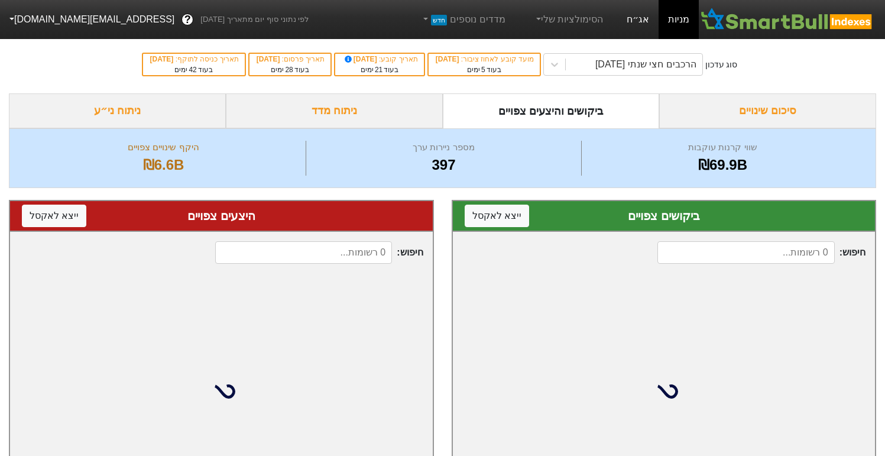 The height and width of the screenshot is (456, 885). Describe the element at coordinates (439, 20) in the screenshot. I see `span: חדש` at that location.